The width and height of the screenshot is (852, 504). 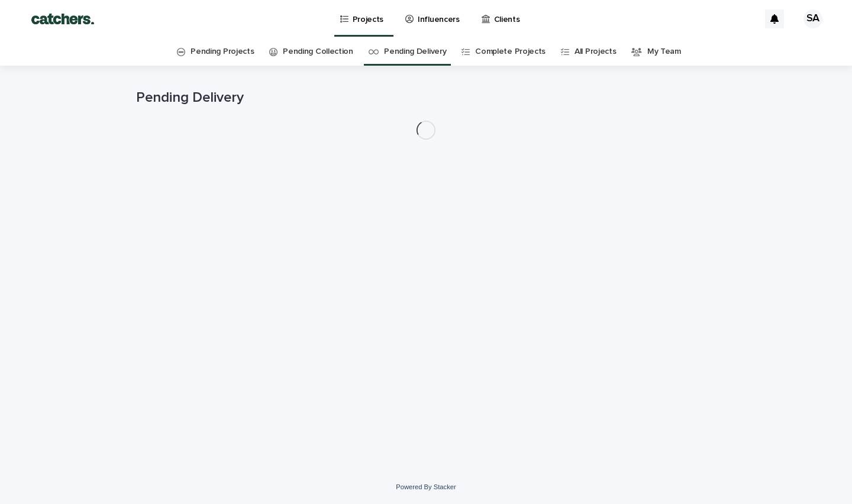 What do you see at coordinates (814, 19) in the screenshot?
I see `div: SA` at bounding box center [814, 19].